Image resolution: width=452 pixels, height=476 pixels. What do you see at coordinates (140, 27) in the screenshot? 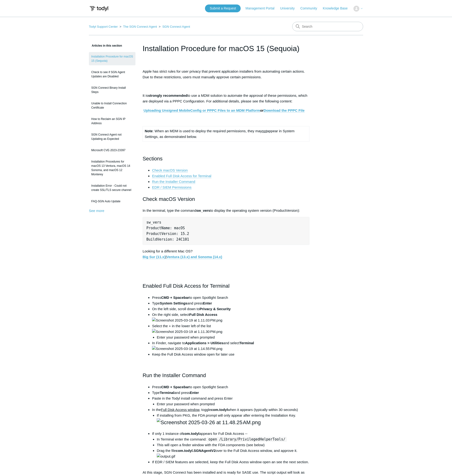
I see `a: The SGN Connect Agent` at bounding box center [140, 27].